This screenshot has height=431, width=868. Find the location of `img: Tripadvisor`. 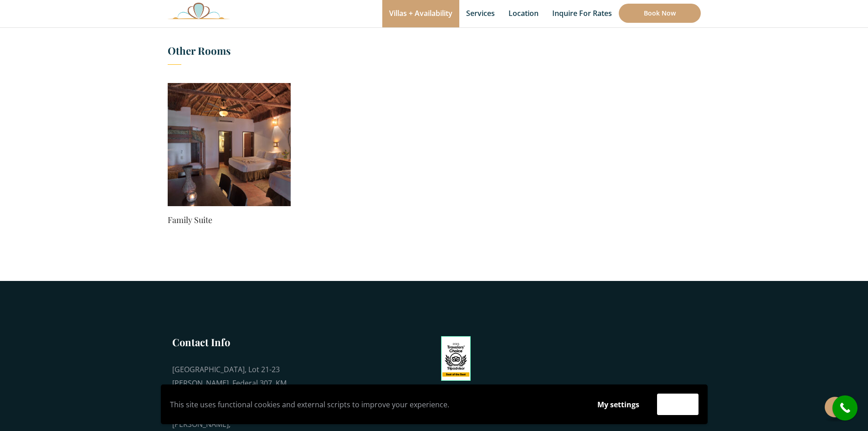

img: Tripadvisor is located at coordinates (457, 359).